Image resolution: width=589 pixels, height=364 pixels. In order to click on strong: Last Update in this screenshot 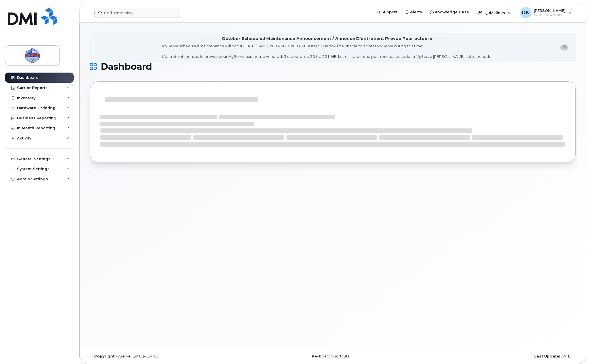, I will do `click(547, 356)`.